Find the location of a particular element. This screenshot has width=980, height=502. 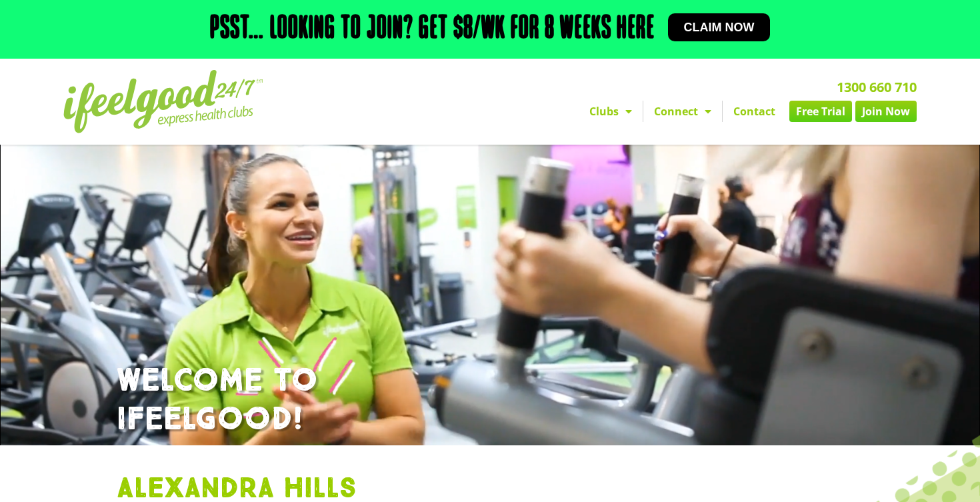

a: Free Trial is located at coordinates (821, 111).